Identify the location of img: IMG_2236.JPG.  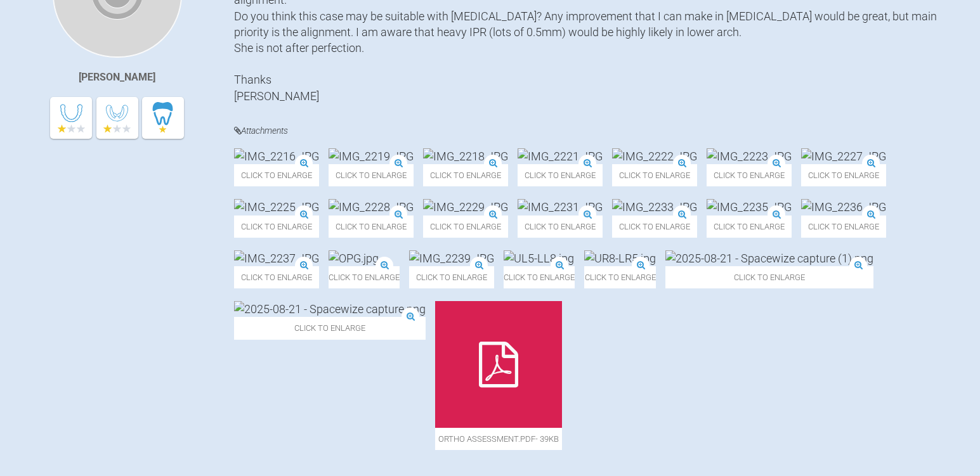
(844, 207).